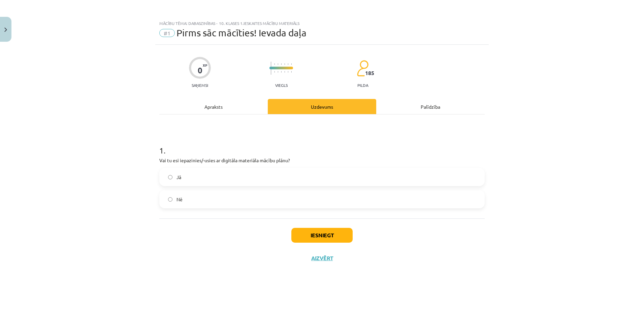 This screenshot has width=644, height=311. What do you see at coordinates (322, 235) in the screenshot?
I see `button: Iesniegt` at bounding box center [322, 235].